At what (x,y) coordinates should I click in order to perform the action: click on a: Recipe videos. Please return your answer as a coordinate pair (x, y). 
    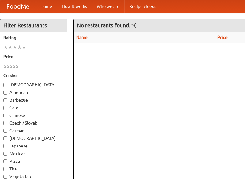
    Looking at the image, I should click on (143, 6).